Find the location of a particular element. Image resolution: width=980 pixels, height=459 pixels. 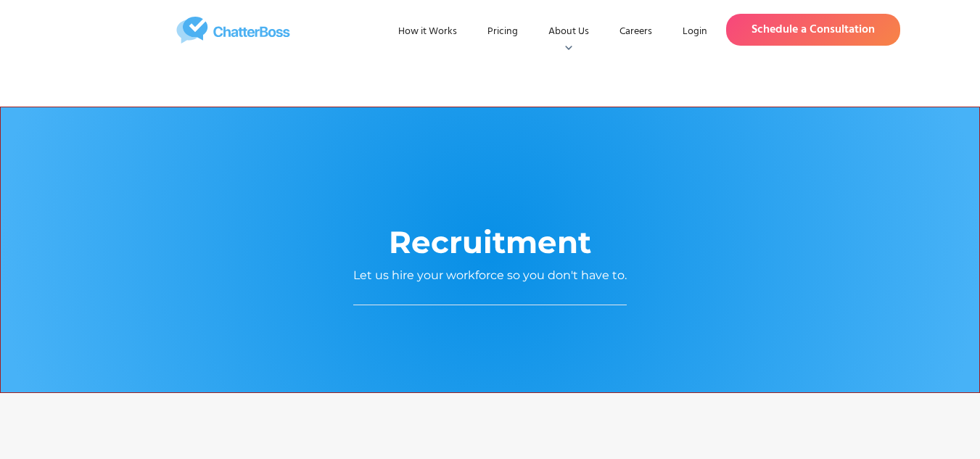

a: How it Works is located at coordinates (427, 32).